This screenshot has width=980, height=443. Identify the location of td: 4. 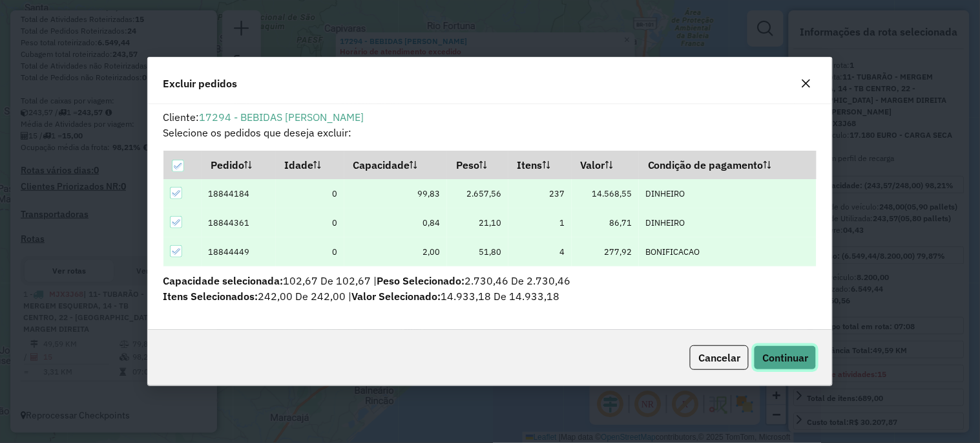
(540, 252).